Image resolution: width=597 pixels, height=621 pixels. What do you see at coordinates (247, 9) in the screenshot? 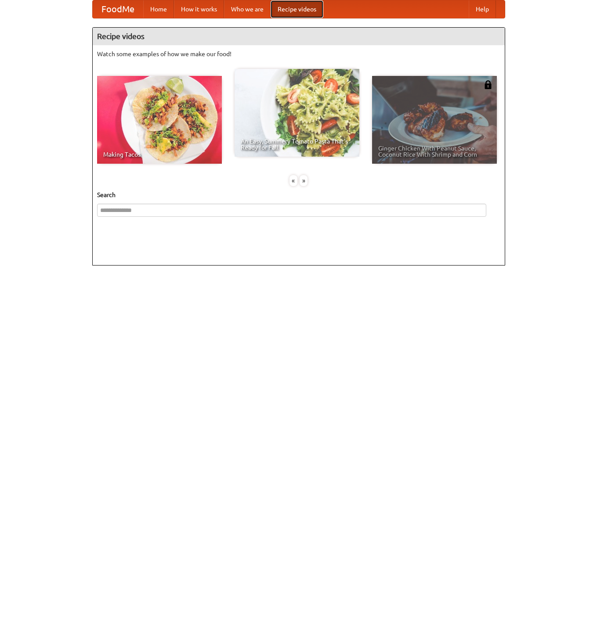
I see `a: Who we are` at bounding box center [247, 9].